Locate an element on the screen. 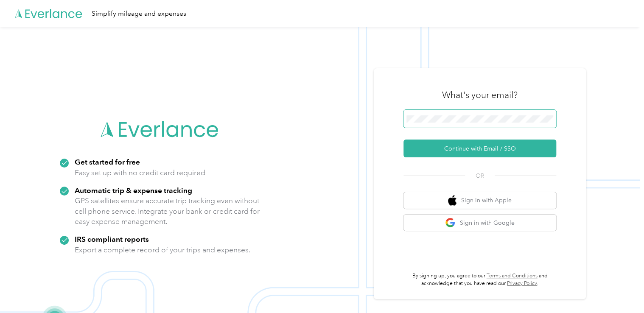 The image size is (644, 313). a: Privacy Policy is located at coordinates (522, 283).